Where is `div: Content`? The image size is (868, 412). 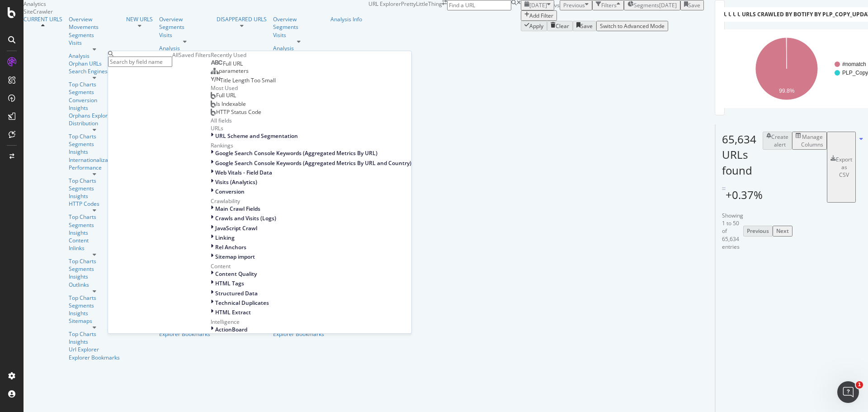
div: Content is located at coordinates (311, 266).